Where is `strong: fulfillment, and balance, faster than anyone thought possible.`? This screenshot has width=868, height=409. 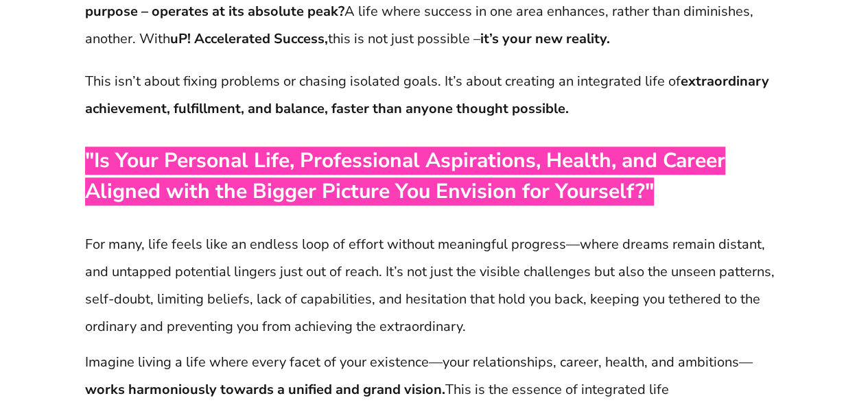 strong: fulfillment, and balance, faster than anyone thought possible. is located at coordinates (371, 108).